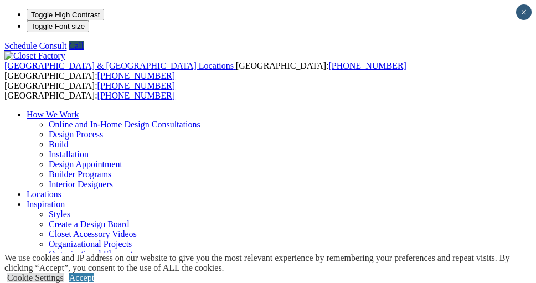  I want to click on span: Toggle Font size, so click(58, 26).